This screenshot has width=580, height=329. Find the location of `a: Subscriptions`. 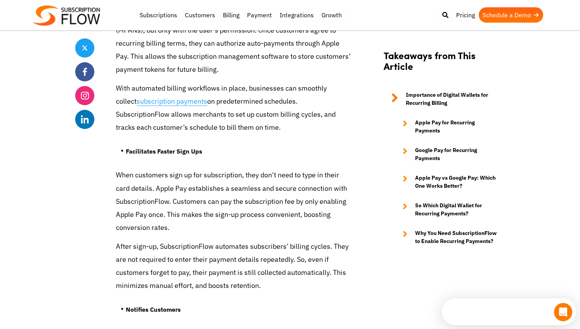

a: Subscriptions is located at coordinates (158, 15).